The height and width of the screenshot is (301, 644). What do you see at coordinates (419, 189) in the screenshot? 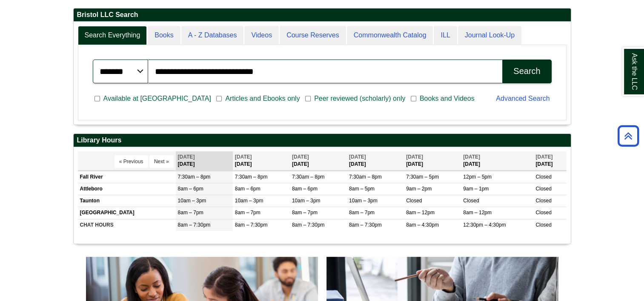
I see `span: 9am – 2pm` at bounding box center [419, 189].